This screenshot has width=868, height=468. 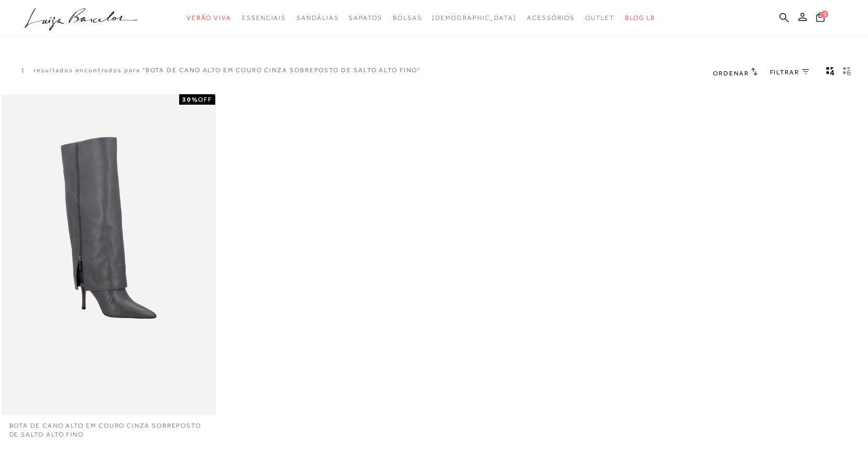 What do you see at coordinates (191, 100) in the screenshot?
I see `strong: 30%` at bounding box center [191, 100].